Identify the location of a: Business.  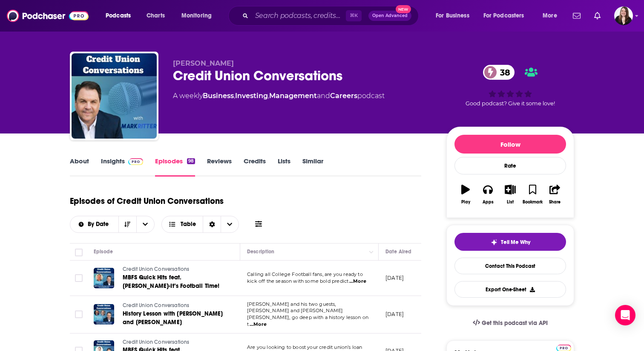
(218, 96).